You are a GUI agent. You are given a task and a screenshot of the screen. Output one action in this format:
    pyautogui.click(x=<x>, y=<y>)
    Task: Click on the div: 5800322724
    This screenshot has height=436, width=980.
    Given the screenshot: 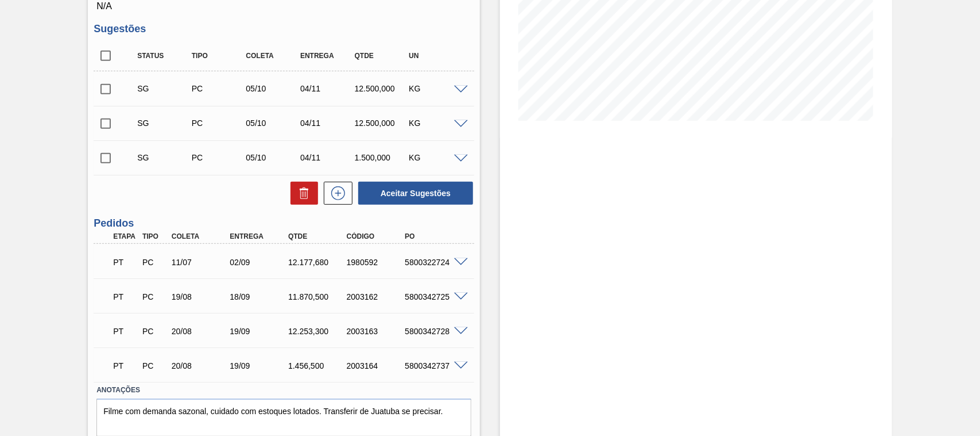 What is the action you would take?
    pyautogui.click(x=434, y=262)
    